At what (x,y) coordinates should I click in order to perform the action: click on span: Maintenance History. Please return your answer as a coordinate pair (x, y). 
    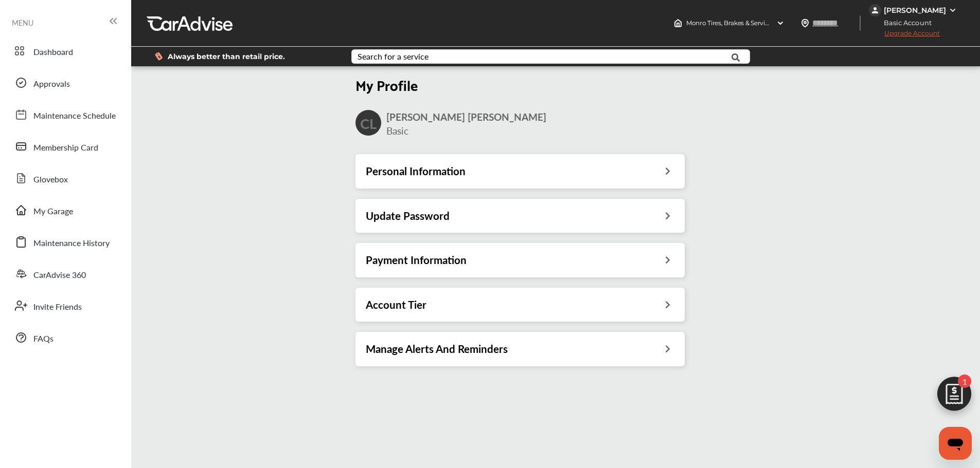
    Looking at the image, I should click on (71, 244).